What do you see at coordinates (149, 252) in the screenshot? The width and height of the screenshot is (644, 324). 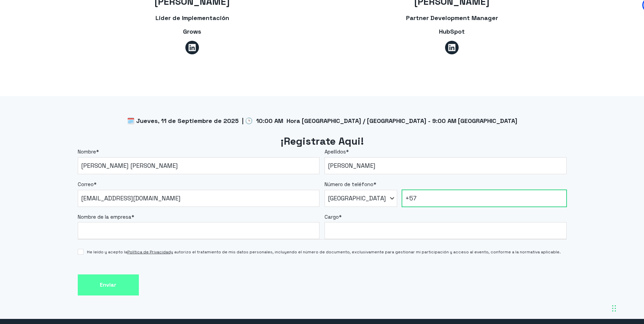 I see `a: Política de Privacidad` at bounding box center [149, 252].